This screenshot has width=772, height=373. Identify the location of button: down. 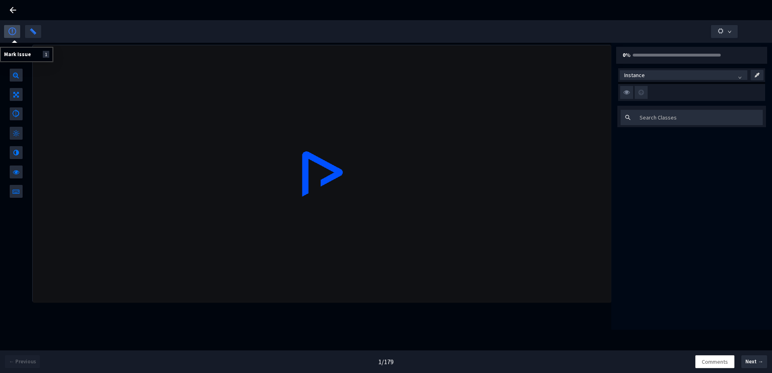
(724, 31).